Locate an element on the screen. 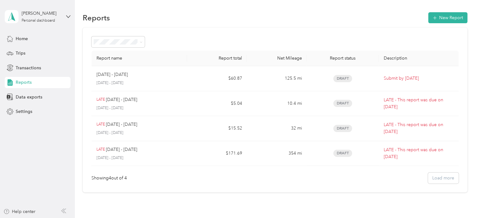 This screenshot has width=478, height=218. button: New Report is located at coordinates (447, 18).